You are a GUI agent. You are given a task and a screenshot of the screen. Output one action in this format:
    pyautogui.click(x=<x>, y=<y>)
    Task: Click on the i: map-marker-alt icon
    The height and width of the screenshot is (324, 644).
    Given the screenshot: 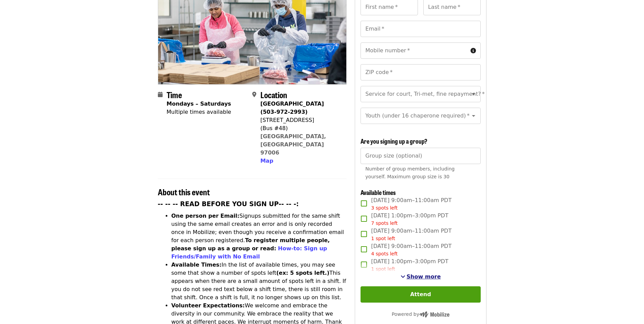 What is the action you would take?
    pyautogui.click(x=254, y=94)
    